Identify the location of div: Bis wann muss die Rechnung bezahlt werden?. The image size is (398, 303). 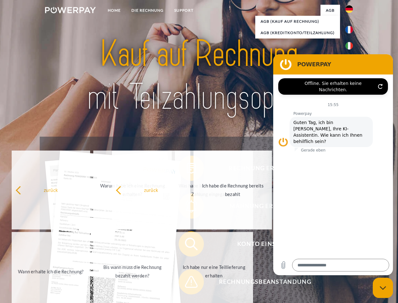
(132, 271).